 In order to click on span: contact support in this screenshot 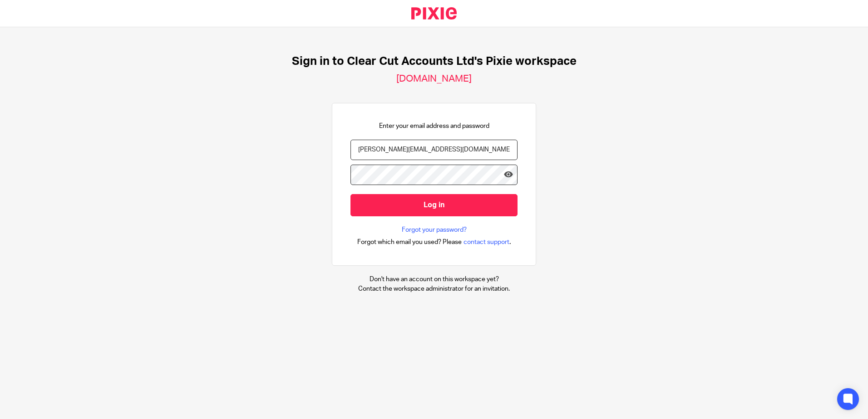, I will do `click(486, 242)`.